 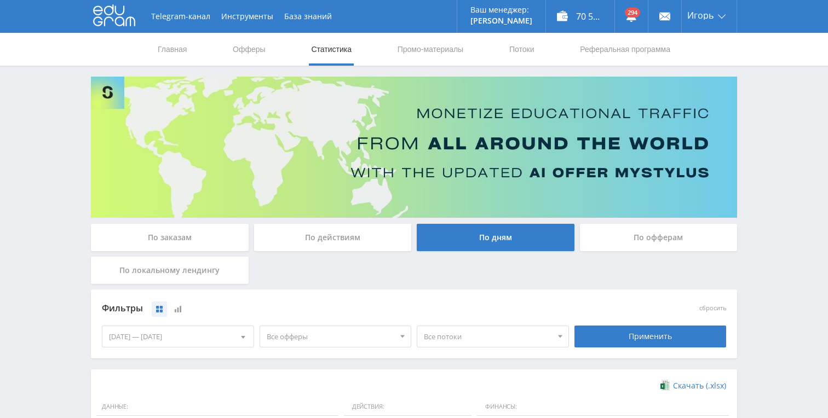 I want to click on a: Статистика, so click(x=331, y=49).